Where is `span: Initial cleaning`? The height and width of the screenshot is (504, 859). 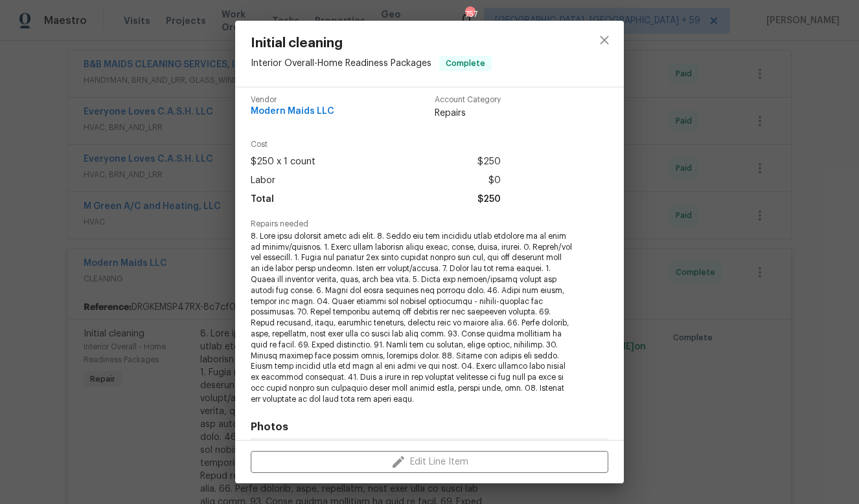
span: Initial cleaning is located at coordinates (372, 43).